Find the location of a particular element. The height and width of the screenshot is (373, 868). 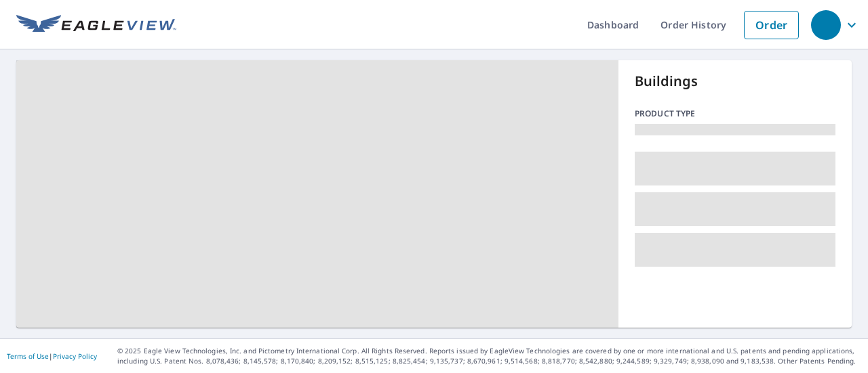

a: Order is located at coordinates (771, 25).